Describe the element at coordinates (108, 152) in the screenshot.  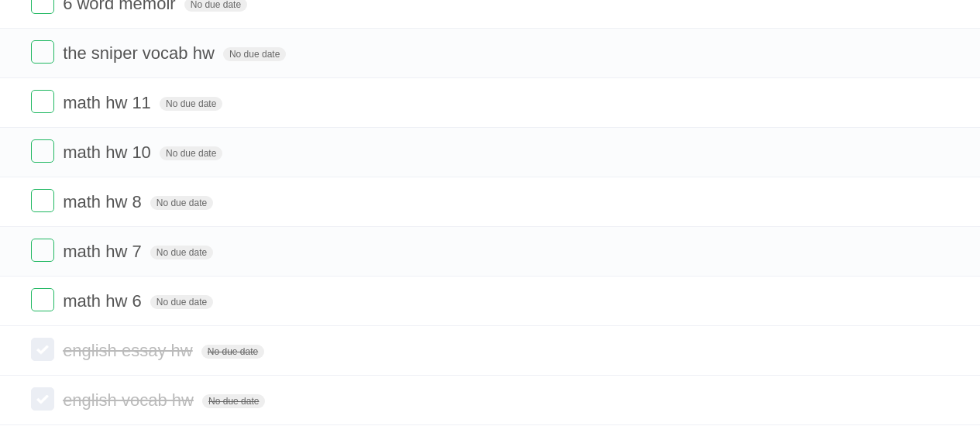
I see `span: math hw 10` at that location.